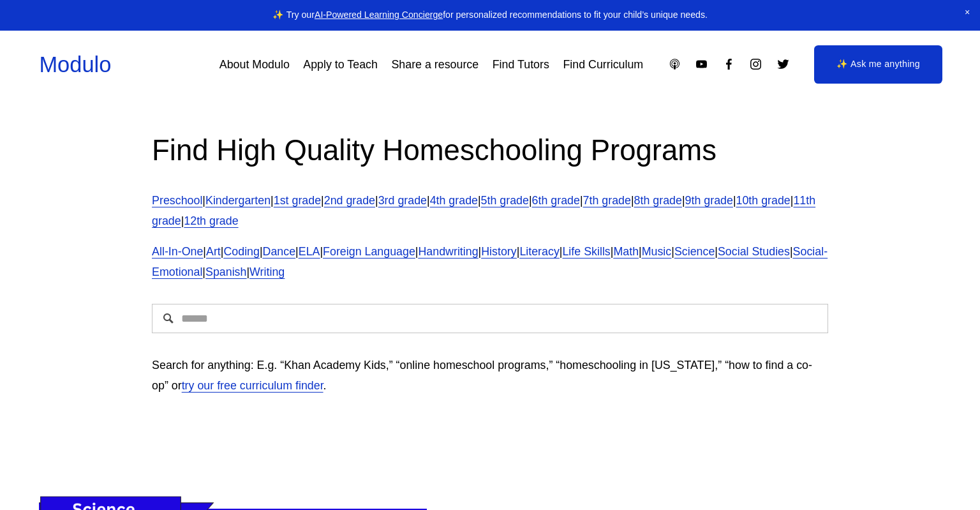 Image resolution: width=980 pixels, height=510 pixels. What do you see at coordinates (254, 64) in the screenshot?
I see `a: About Modulo` at bounding box center [254, 64].